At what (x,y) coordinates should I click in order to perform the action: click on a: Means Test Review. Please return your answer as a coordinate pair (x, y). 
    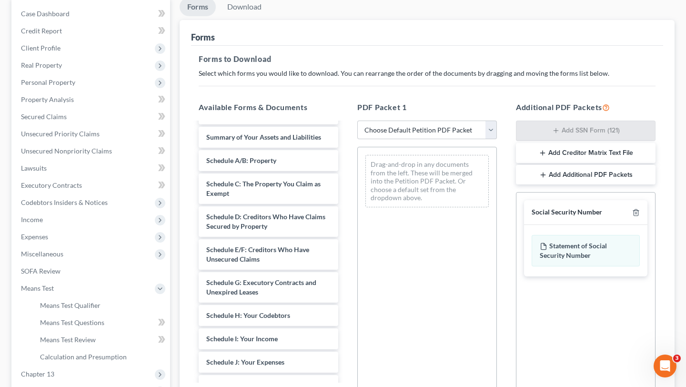
    Looking at the image, I should click on (101, 340).